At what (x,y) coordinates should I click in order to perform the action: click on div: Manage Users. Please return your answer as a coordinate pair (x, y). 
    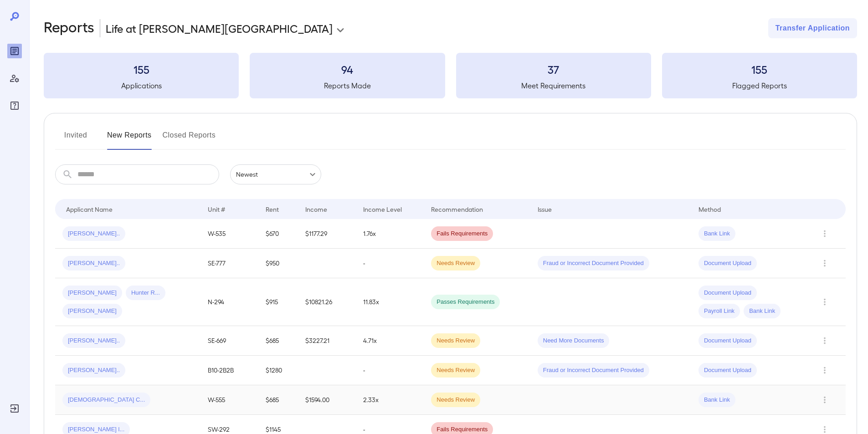
    Looking at the image, I should click on (15, 79).